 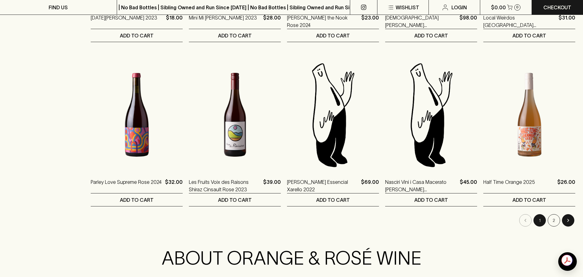 What do you see at coordinates (58, 7) in the screenshot?
I see `p: FIND US` at bounding box center [58, 7].